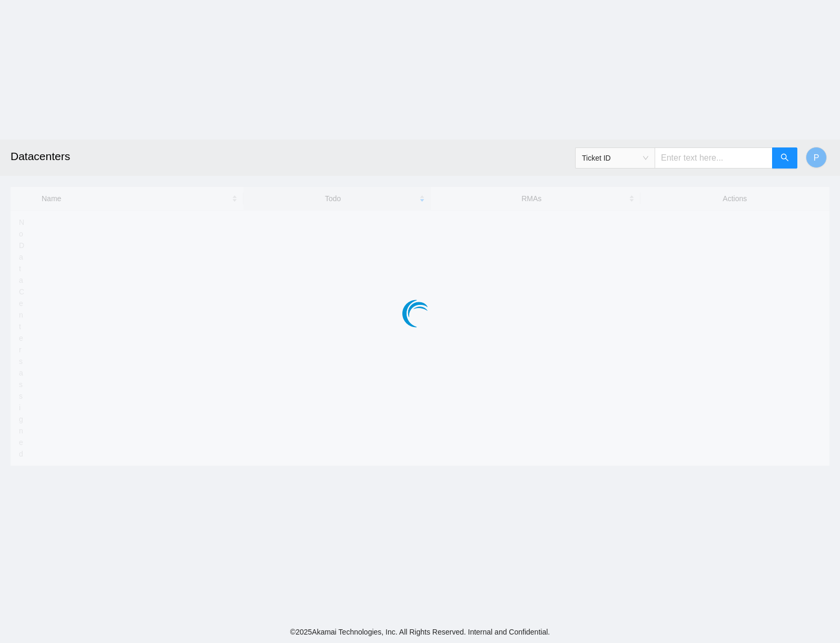 This screenshot has height=643, width=840. What do you see at coordinates (785, 158) in the screenshot?
I see `button: search` at bounding box center [785, 158].